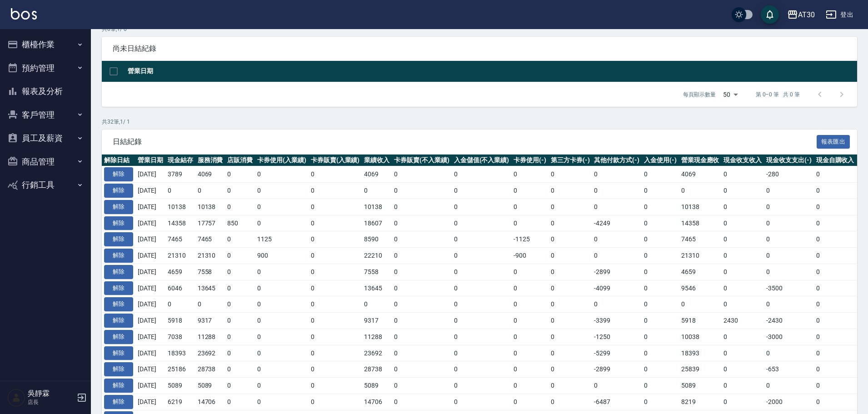  Describe the element at coordinates (45, 162) in the screenshot. I see `button: 商品管理` at that location.